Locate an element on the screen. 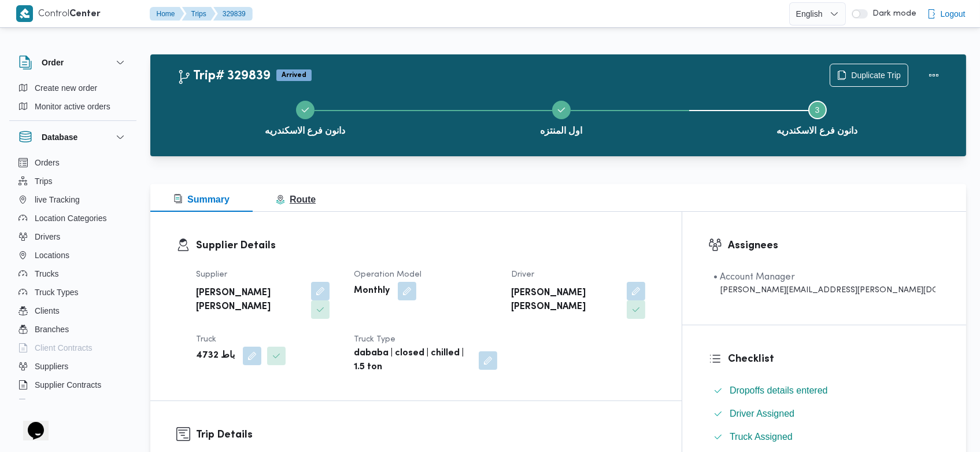 This screenshot has width=980, height=452. button: Drivers is located at coordinates (73, 237).